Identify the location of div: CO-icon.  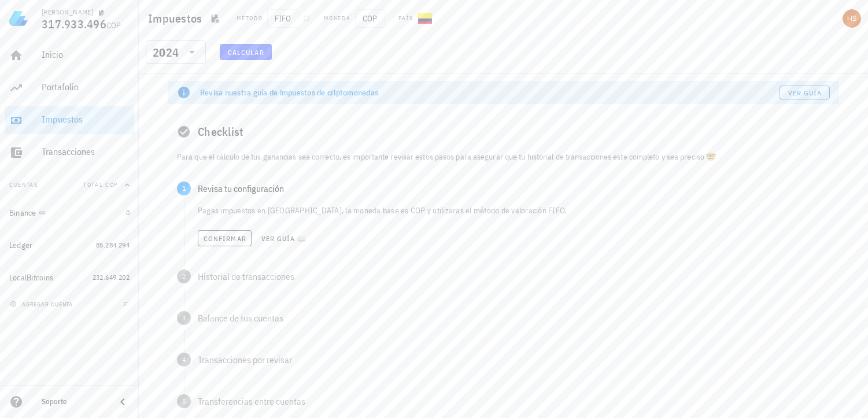
(425, 19).